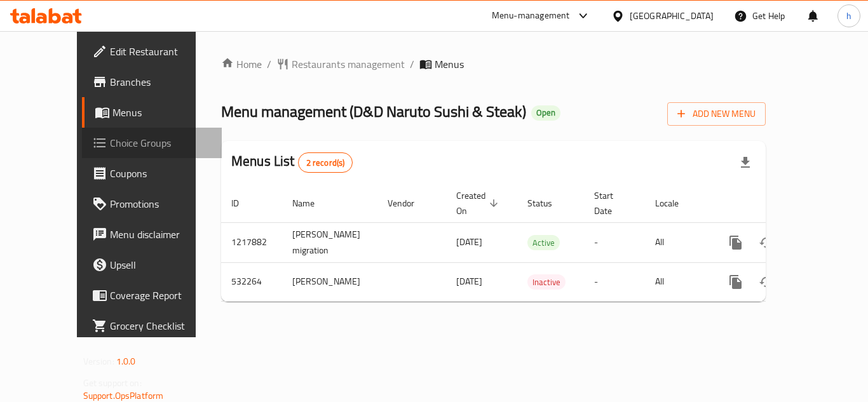  I want to click on span: Open, so click(545, 112).